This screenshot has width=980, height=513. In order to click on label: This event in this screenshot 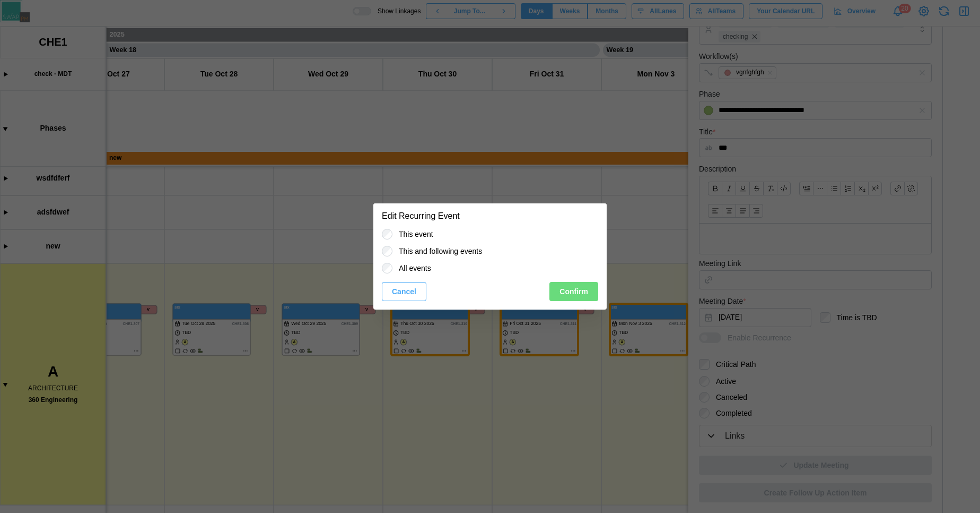, I will do `click(412, 234)`.